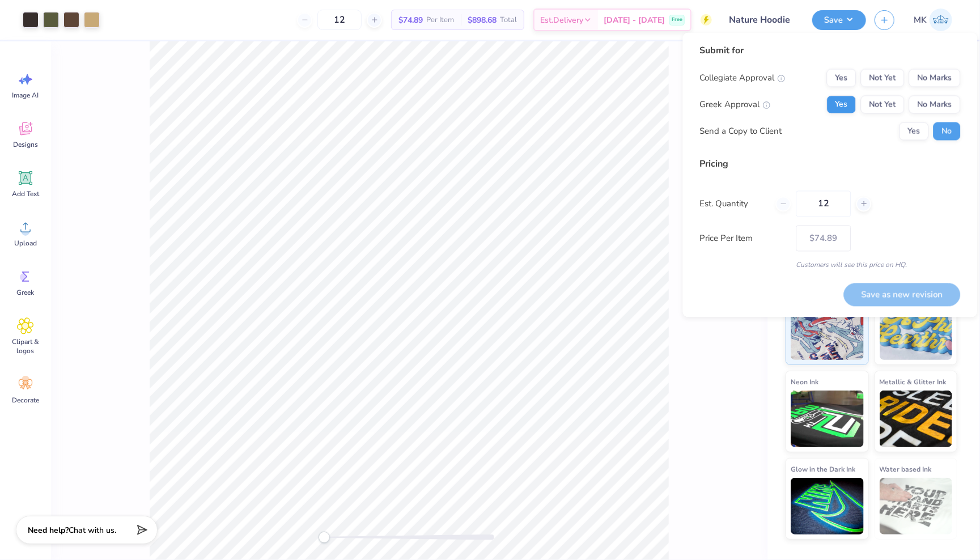  Describe the element at coordinates (508, 20) in the screenshot. I see `span: Total` at that location.